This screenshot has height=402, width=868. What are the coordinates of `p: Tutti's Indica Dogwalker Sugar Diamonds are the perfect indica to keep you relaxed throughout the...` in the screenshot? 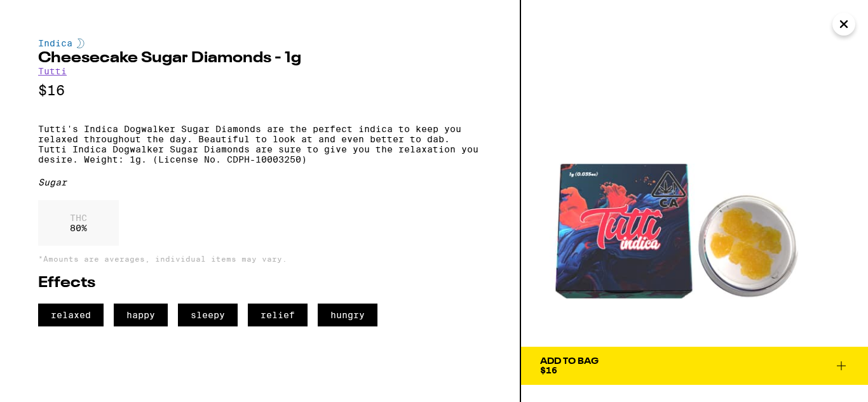 It's located at (260, 144).